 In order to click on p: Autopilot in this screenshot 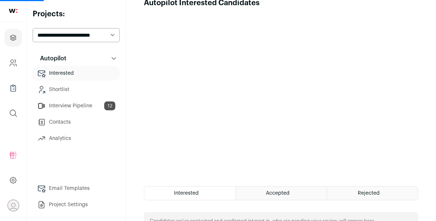, I will do `click(51, 59)`.